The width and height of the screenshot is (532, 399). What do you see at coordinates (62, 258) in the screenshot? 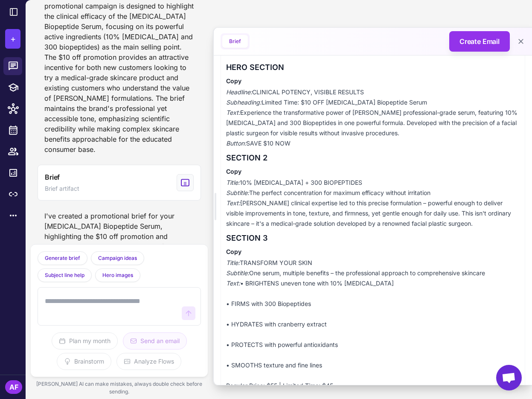
I see `span: Generate brief` at bounding box center [62, 258].